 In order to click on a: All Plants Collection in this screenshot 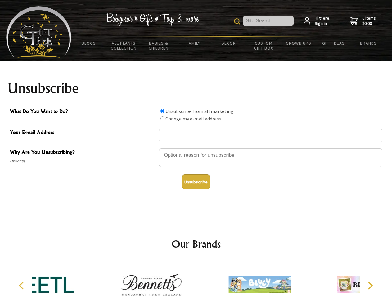, I will do `click(124, 46)`.